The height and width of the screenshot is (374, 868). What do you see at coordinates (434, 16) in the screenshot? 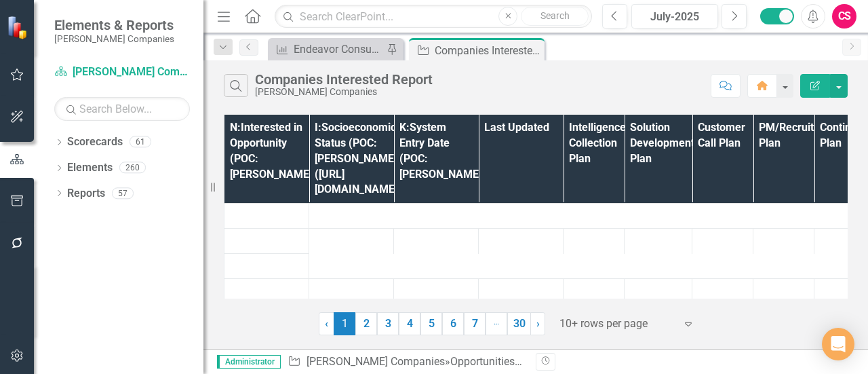
I see `input: Search ClearPoint...` at bounding box center [434, 16].